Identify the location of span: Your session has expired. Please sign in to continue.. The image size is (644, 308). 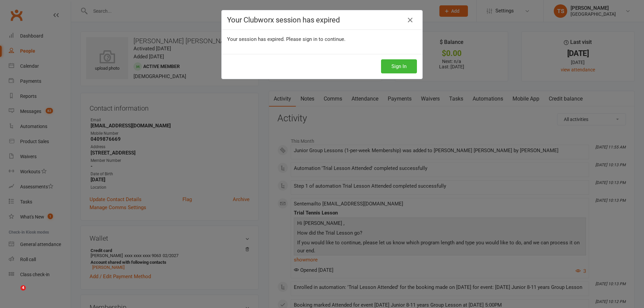
(286, 39).